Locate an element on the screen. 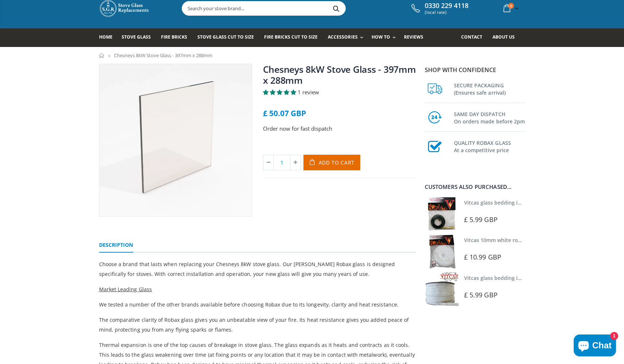  a: Vitcas 10mm white rope kit - includes rope seal and glue! is located at coordinates (535, 240).